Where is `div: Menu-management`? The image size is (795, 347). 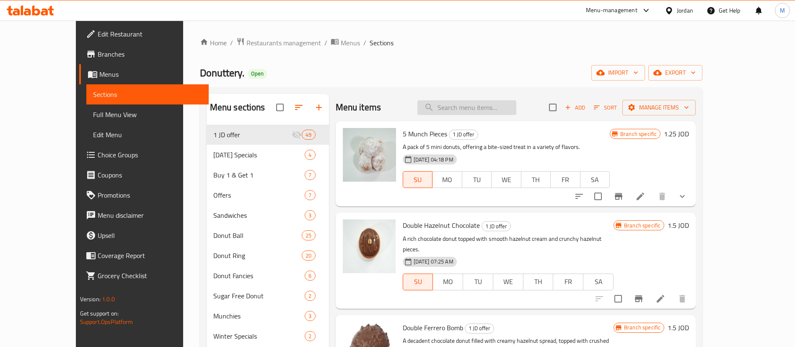 div: Menu-management is located at coordinates (612, 10).